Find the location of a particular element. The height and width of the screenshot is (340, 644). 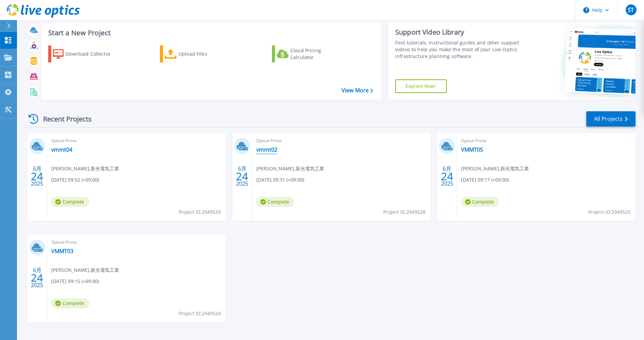

span: ST is located at coordinates (631, 10).